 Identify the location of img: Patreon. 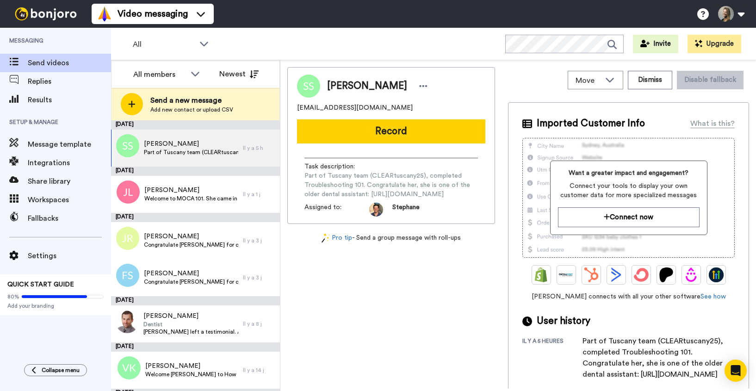
(667, 275).